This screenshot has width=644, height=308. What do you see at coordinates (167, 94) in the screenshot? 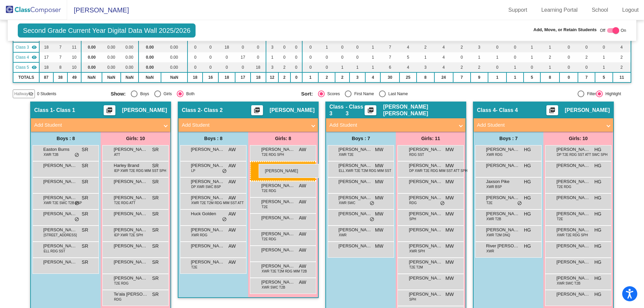
I see `div: Girls` at bounding box center [167, 94].